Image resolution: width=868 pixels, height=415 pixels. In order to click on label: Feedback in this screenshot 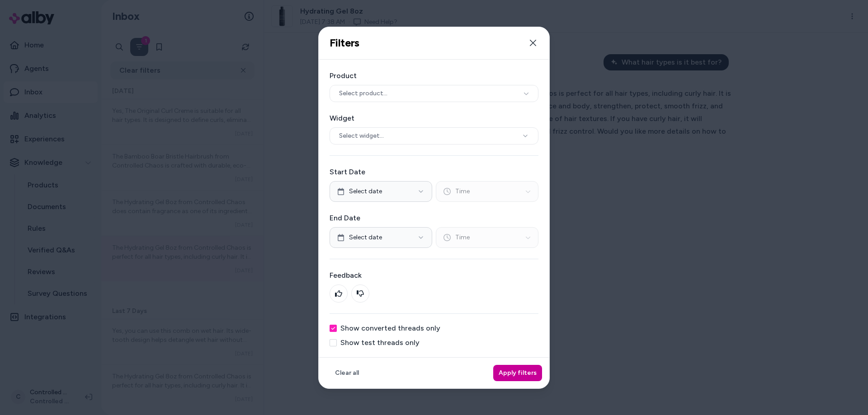, I will do `click(434, 276)`.